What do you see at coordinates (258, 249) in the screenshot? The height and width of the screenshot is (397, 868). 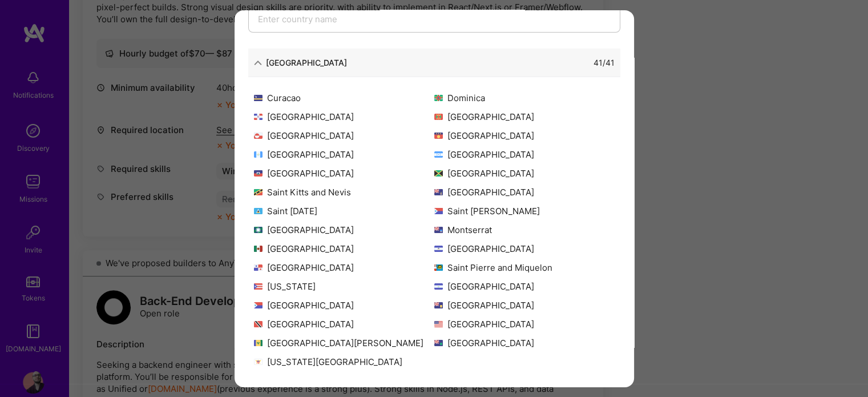 I see `img: Mexico` at bounding box center [258, 249].